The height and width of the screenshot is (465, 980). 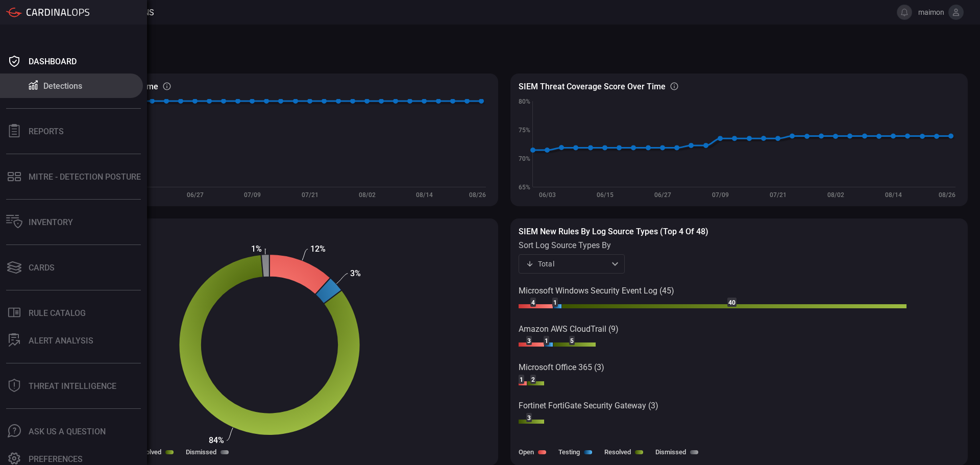 What do you see at coordinates (355, 274) in the screenshot?
I see `text: 3%` at bounding box center [355, 274].